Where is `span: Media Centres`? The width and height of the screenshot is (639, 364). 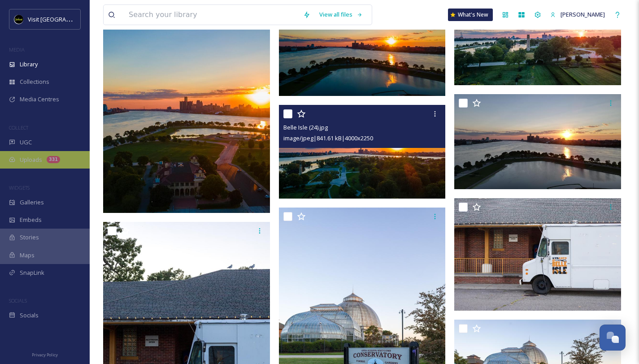
span: Media Centres is located at coordinates (39, 99).